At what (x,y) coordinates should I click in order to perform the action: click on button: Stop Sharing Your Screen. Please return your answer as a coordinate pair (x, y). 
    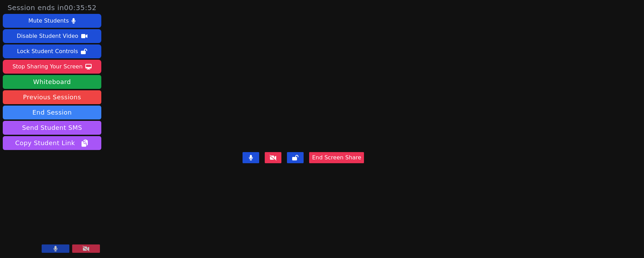
    Looking at the image, I should click on (52, 67).